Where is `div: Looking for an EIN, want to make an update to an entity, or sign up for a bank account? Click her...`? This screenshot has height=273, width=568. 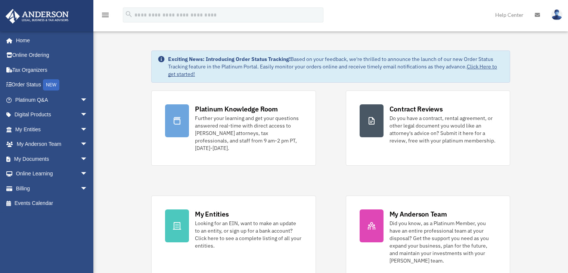
div: Looking for an EIN, want to make an update to an entity, or sign up for a bank account? Click her... is located at coordinates (248, 234).